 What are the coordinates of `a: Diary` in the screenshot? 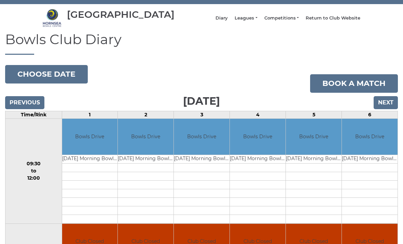 It's located at (222, 18).